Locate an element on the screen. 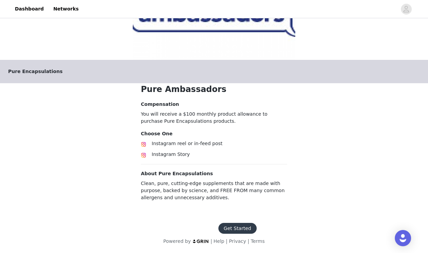 The image size is (428, 253). h4: Choose One is located at coordinates (214, 134).